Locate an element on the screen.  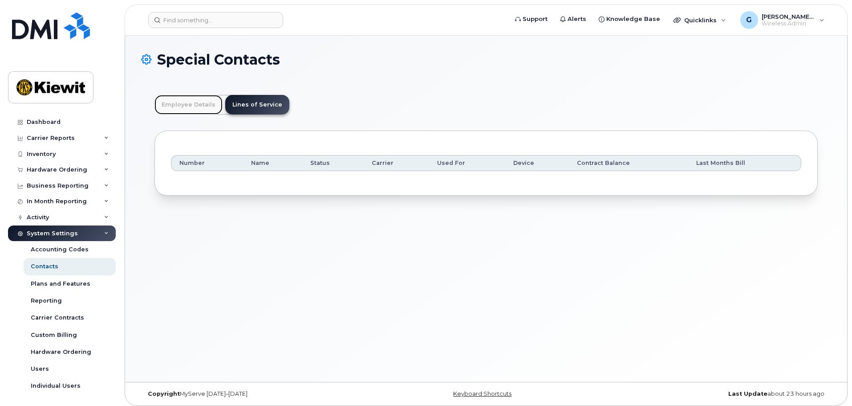
th: Contract Balance is located at coordinates (629, 163).